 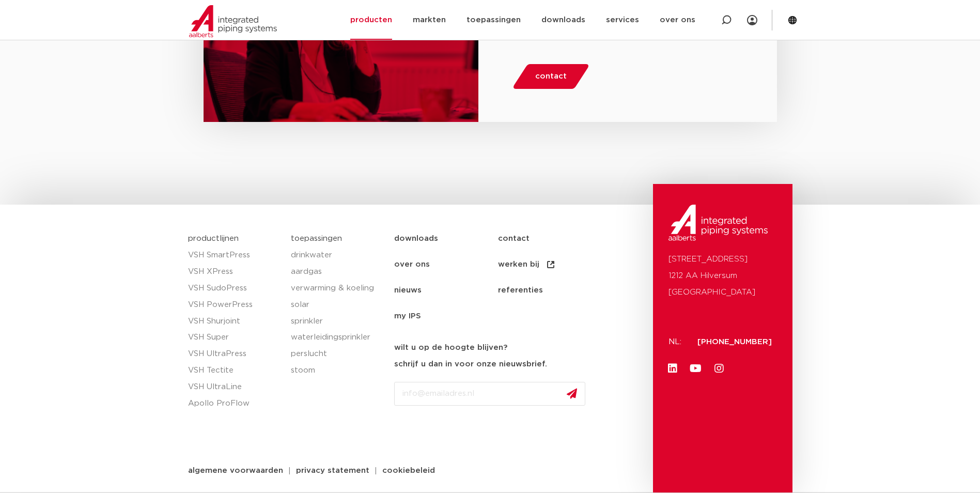 I want to click on img: send.svg, so click(x=572, y=393).